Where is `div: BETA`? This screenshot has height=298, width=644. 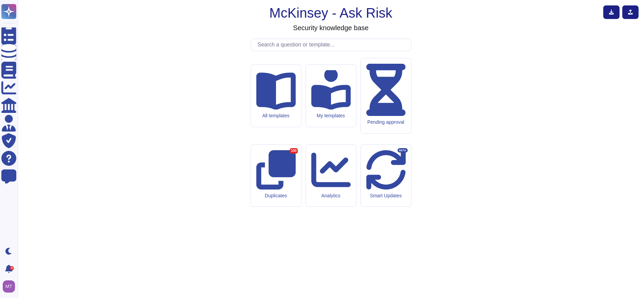 div: BETA is located at coordinates (402, 151).